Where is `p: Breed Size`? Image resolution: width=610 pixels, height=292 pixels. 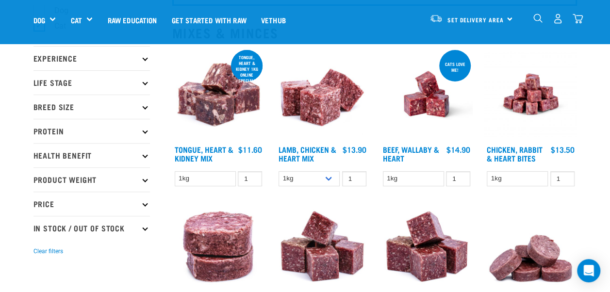
p: Breed Size is located at coordinates (92, 107).